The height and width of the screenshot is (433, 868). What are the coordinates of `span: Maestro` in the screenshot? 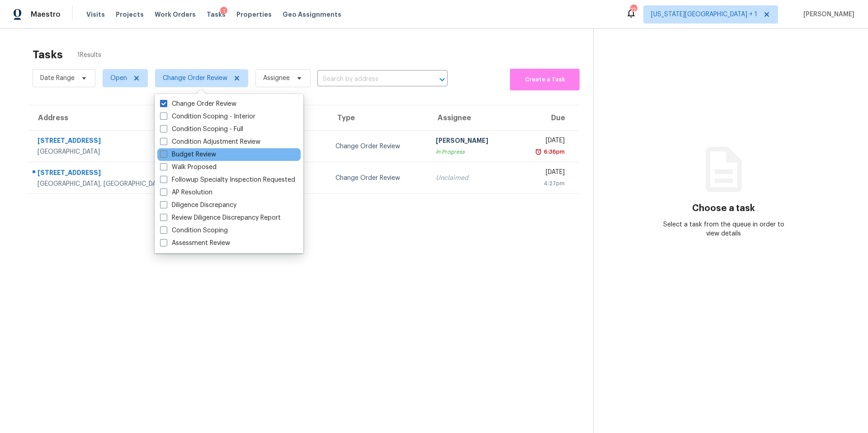 It's located at (45, 15).